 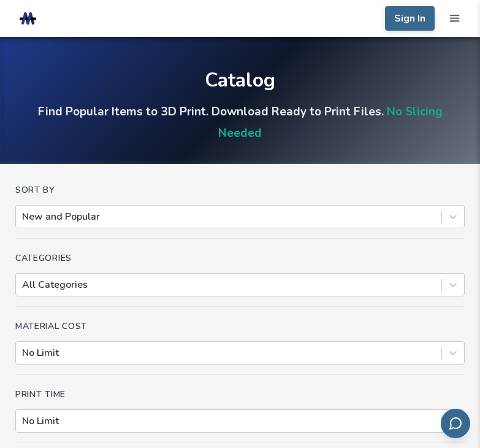 I want to click on h4: Categories, so click(x=240, y=259).